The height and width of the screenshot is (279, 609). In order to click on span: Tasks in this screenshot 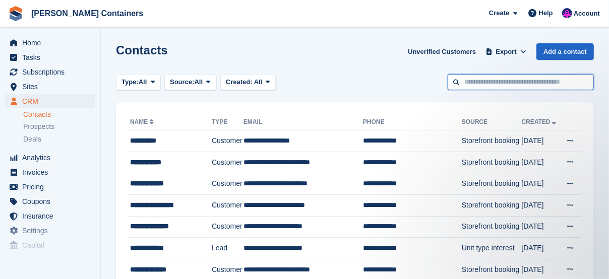, I will do `click(52, 58)`.